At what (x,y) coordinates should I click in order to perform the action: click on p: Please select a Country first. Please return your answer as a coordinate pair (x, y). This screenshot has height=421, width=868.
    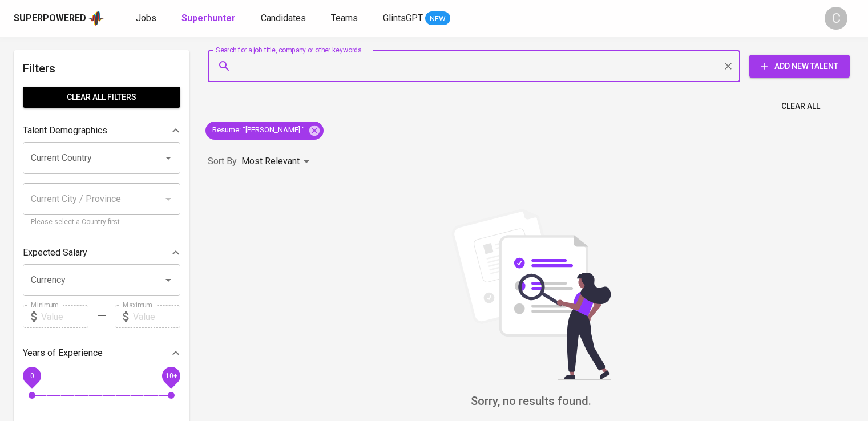
    Looking at the image, I should click on (102, 223).